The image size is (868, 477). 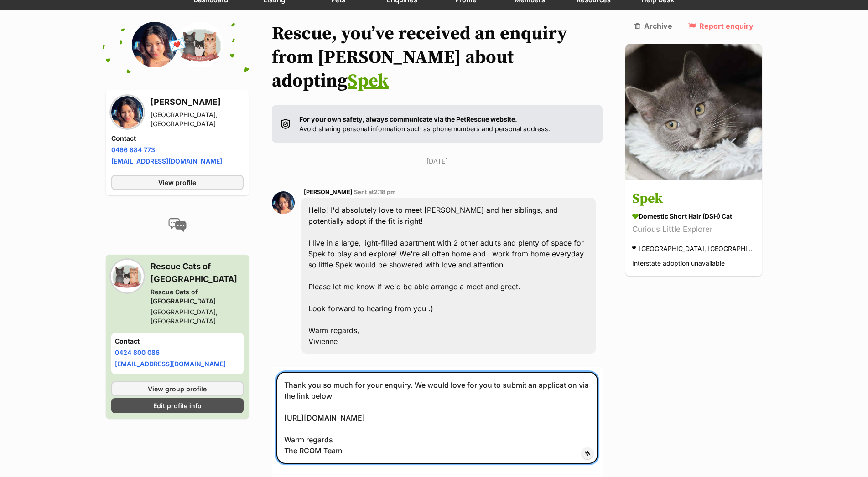 What do you see at coordinates (137, 352) in the screenshot?
I see `a: 0424 800 086` at bounding box center [137, 352].